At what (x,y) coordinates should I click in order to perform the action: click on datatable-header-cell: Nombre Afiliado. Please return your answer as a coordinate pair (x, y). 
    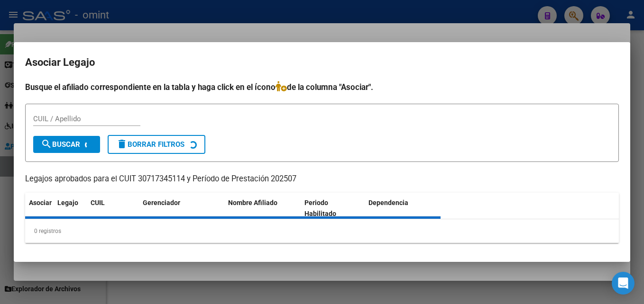
    Looking at the image, I should click on (262, 208).